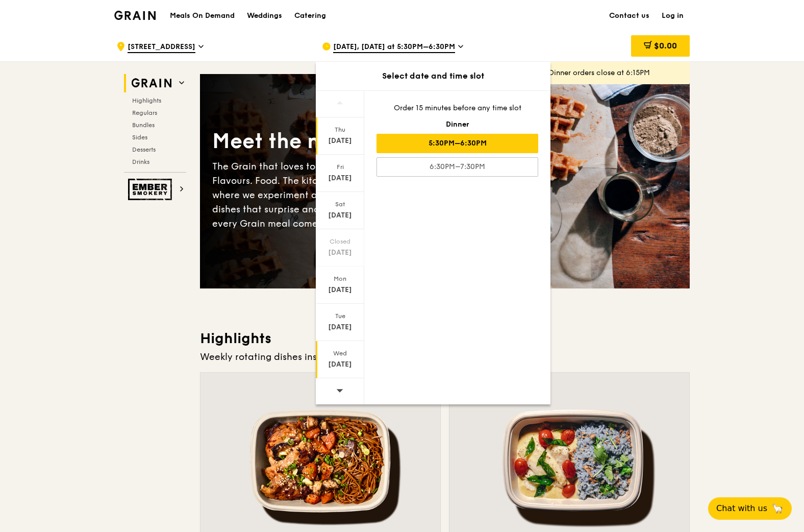  I want to click on a: Weddings, so click(264, 16).